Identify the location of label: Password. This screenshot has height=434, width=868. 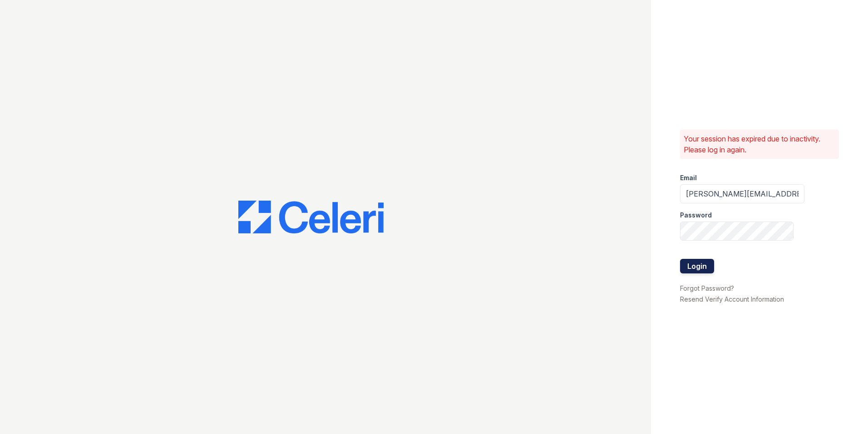
(696, 215).